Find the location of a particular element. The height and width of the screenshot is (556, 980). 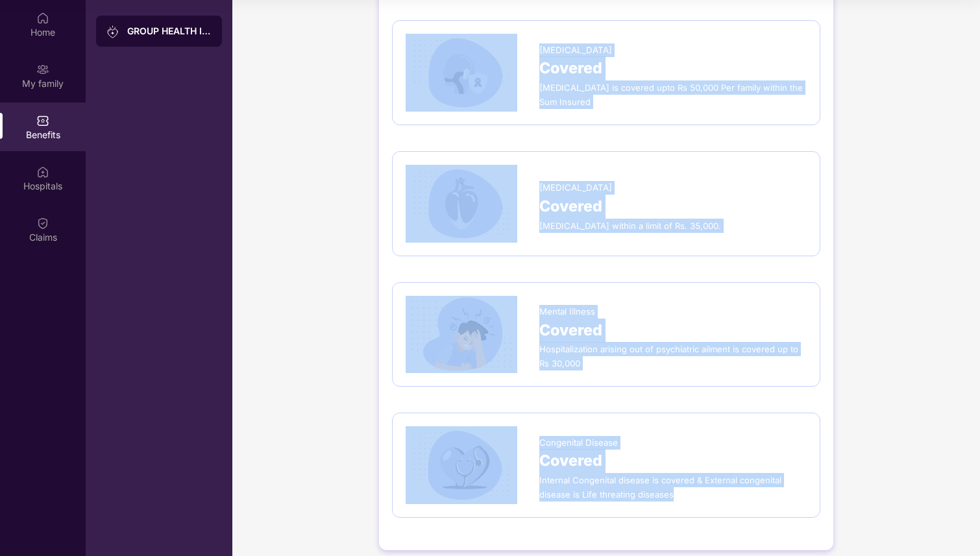

span: Hospitalization arising out of psychiatric ailment is covered up to Rs 30,000 is located at coordinates (668, 356).